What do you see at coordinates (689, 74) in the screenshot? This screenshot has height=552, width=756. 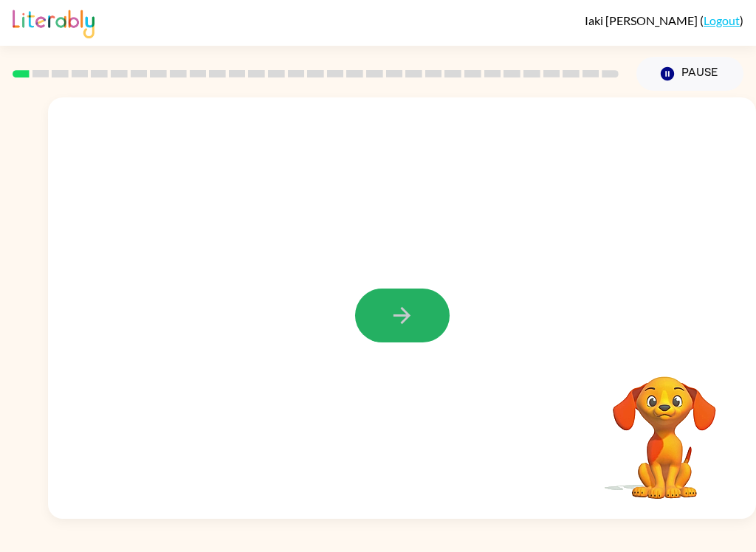 I see `button: Pause` at bounding box center [689, 74].